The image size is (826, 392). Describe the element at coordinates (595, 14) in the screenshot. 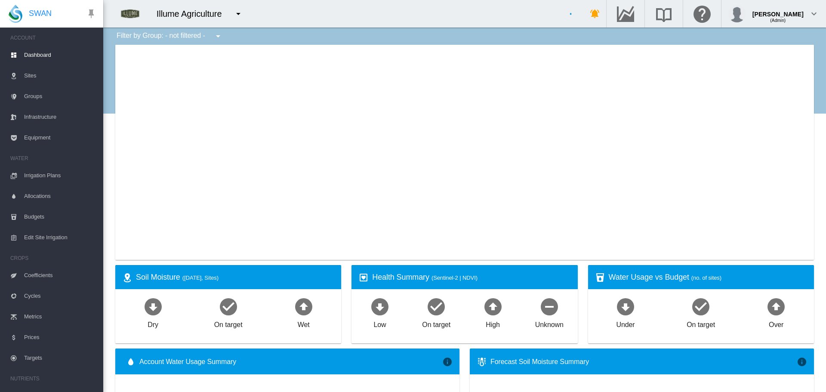

I see `md-icon: icon-bell-ring` at that location.